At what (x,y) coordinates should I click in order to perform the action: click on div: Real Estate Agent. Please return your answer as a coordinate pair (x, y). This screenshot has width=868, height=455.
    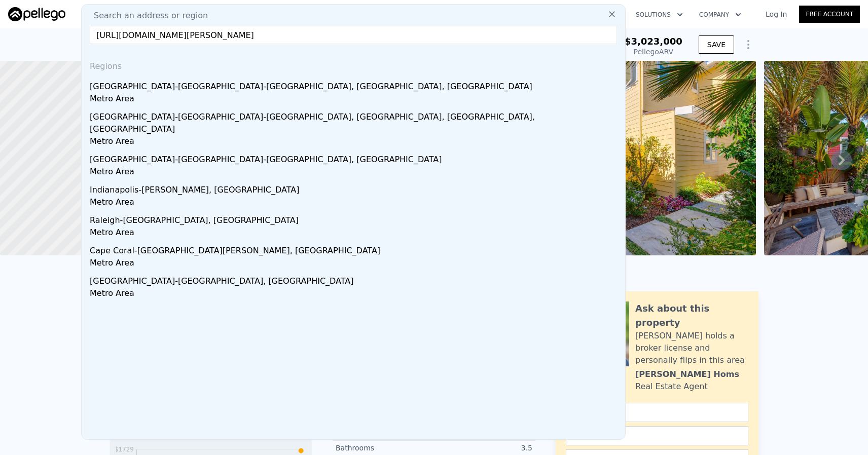
    Looking at the image, I should click on (671, 386).